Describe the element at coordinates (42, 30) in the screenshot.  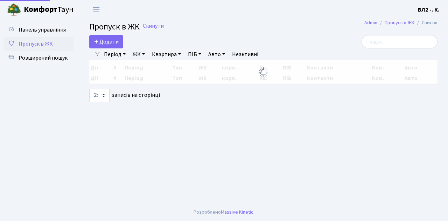
I see `span: Панель управління` at that location.